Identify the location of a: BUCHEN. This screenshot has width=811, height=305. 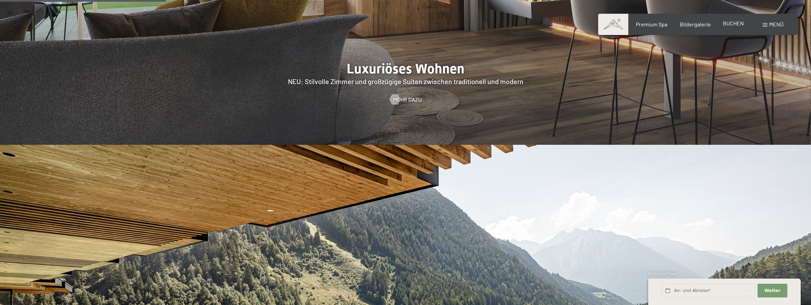
(734, 23).